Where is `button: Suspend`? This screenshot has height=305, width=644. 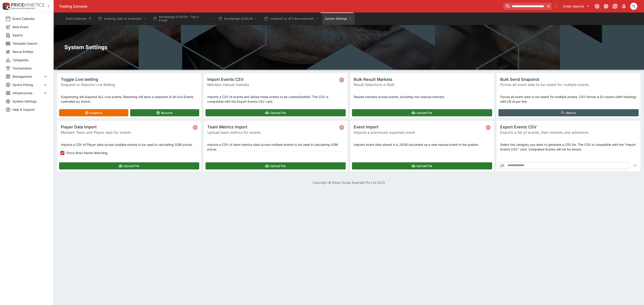 button: Suspend is located at coordinates (93, 113).